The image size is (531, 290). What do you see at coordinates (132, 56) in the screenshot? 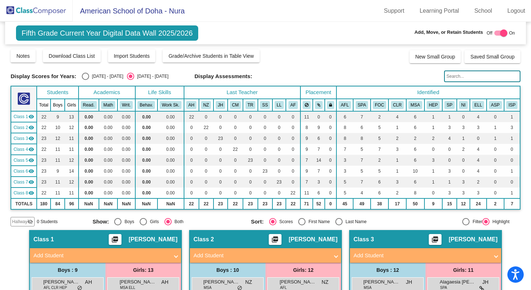
I see `button: Import Students` at bounding box center [132, 56].